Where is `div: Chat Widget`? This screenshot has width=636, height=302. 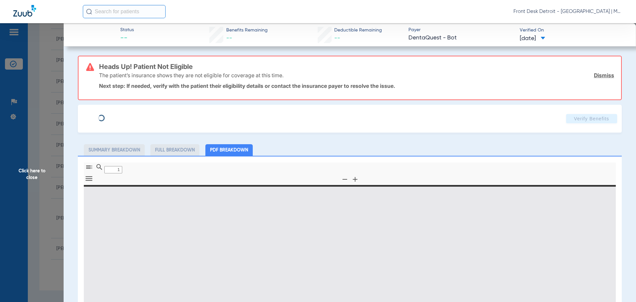 div: Chat Widget is located at coordinates (619, 286).